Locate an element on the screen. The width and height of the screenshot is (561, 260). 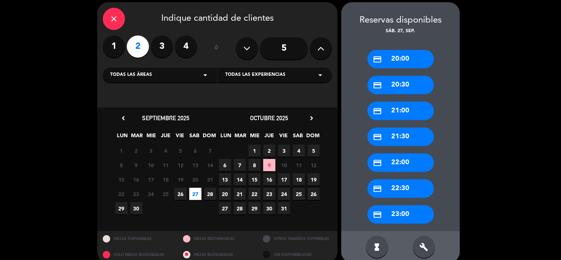
span: 9 is located at coordinates (269, 165).